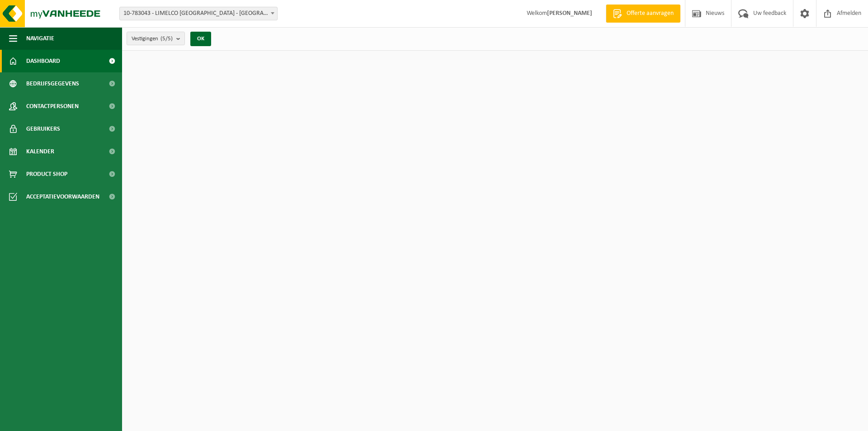  I want to click on span: 10-783043 - LIMELCO NV - ZONHOVEN, so click(199, 14).